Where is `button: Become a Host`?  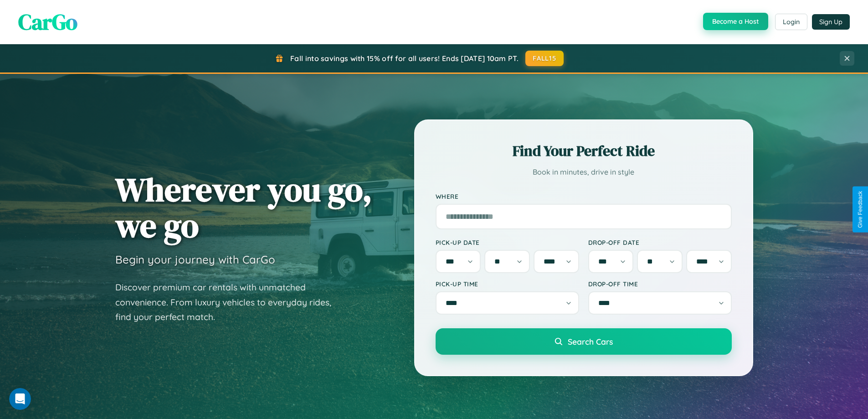 button: Become a Host is located at coordinates (735, 21).